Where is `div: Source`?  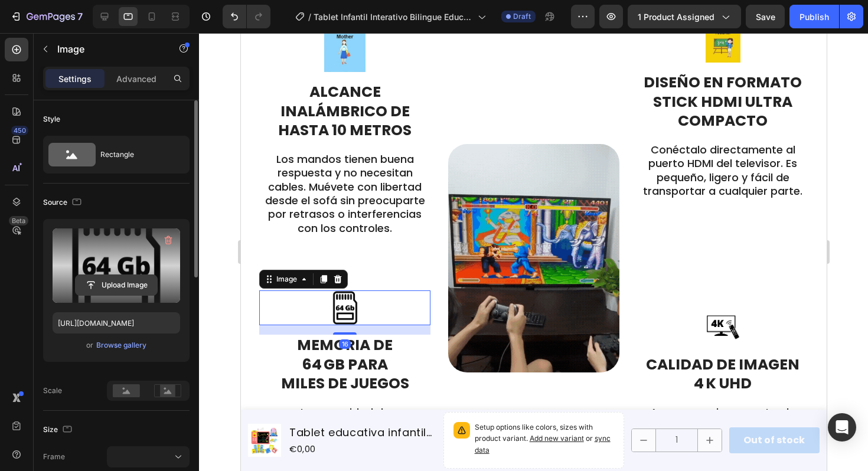
div: Source is located at coordinates (63, 203).